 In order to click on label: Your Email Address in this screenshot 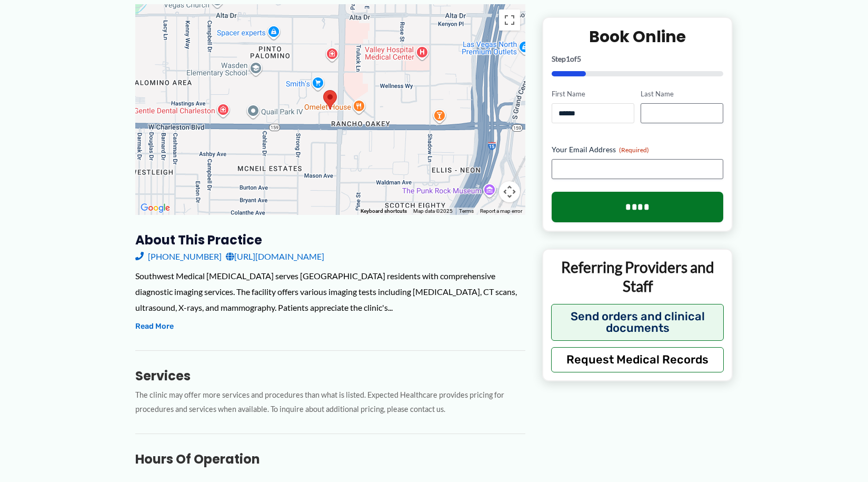, I will do `click(637, 150)`.